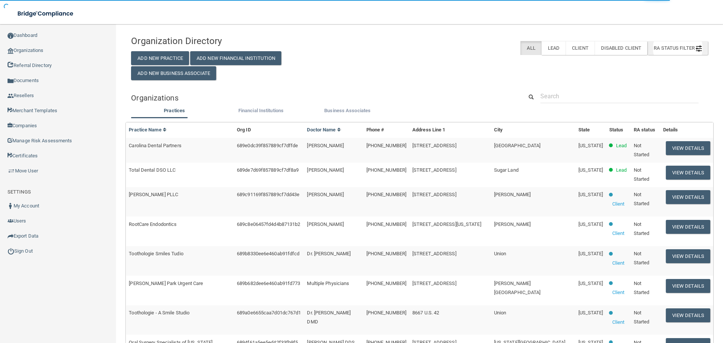 The image size is (723, 343). I want to click on label: Lead, so click(554, 48).